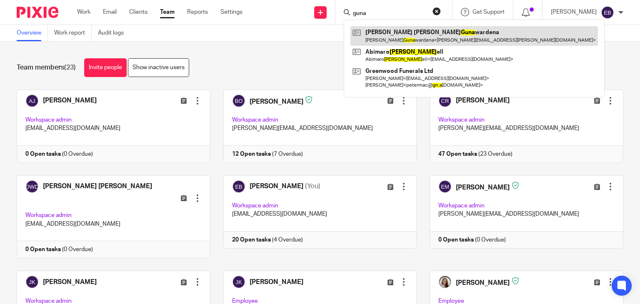  What do you see at coordinates (437, 11) in the screenshot?
I see `button: Clear` at bounding box center [437, 11].